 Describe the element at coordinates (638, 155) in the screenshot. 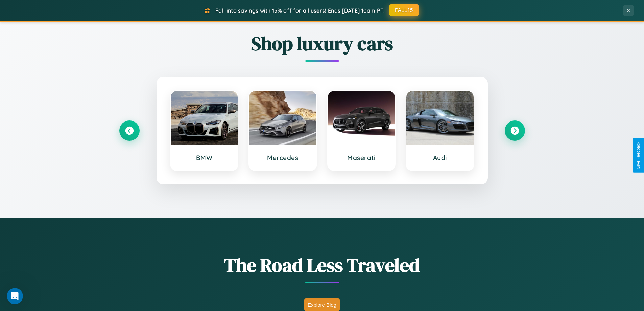

I see `div: Give Feedback` at that location.